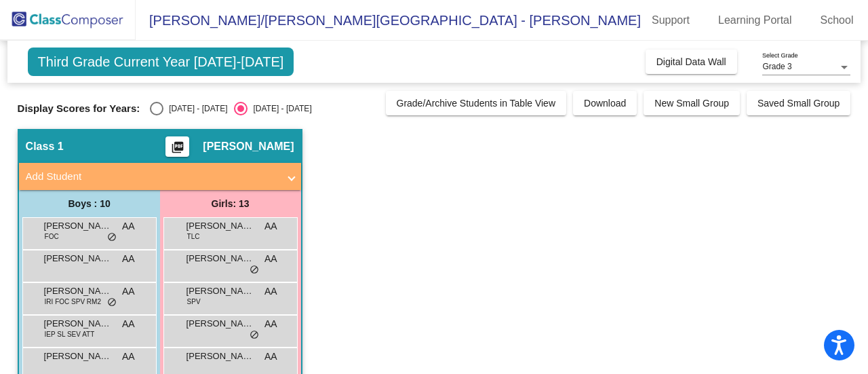  I want to click on a: Support, so click(671, 20).